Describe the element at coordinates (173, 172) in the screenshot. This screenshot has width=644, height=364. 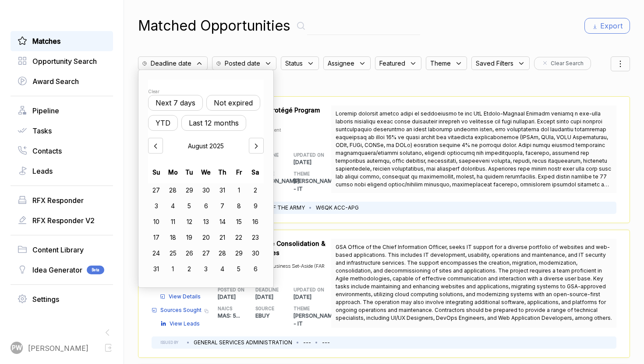
I see `div: Mo` at that location.